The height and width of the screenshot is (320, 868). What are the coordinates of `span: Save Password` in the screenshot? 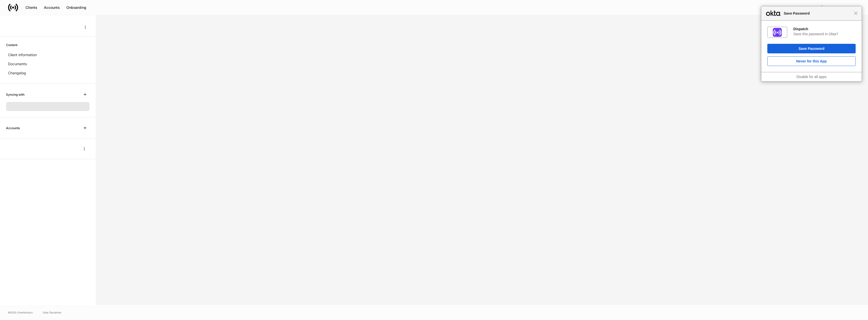 It's located at (817, 13).